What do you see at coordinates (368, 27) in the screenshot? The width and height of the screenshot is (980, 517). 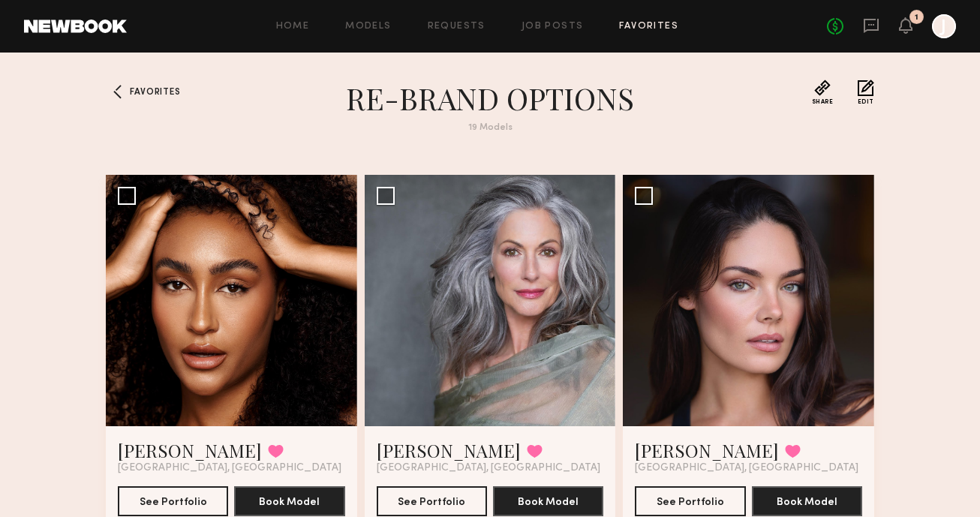 I see `a: Models` at bounding box center [368, 27].